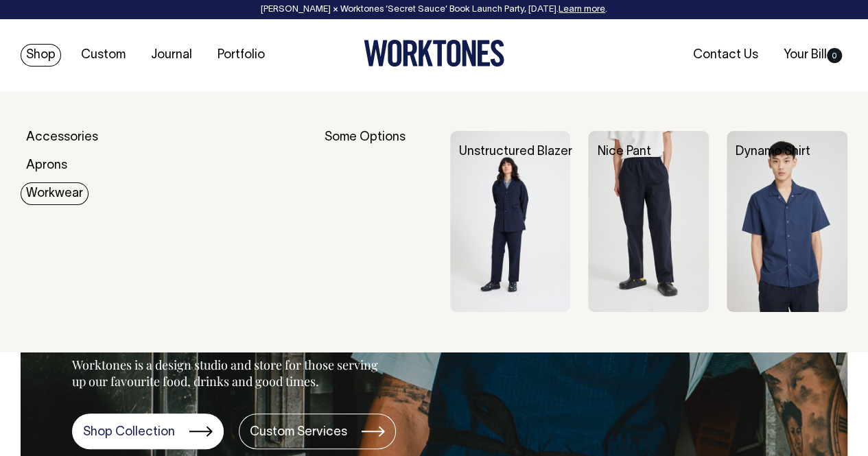  What do you see at coordinates (317, 431) in the screenshot?
I see `a: Custom Services` at bounding box center [317, 431].